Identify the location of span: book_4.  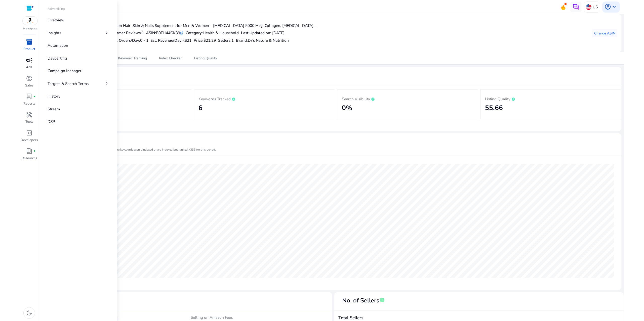
(29, 151).